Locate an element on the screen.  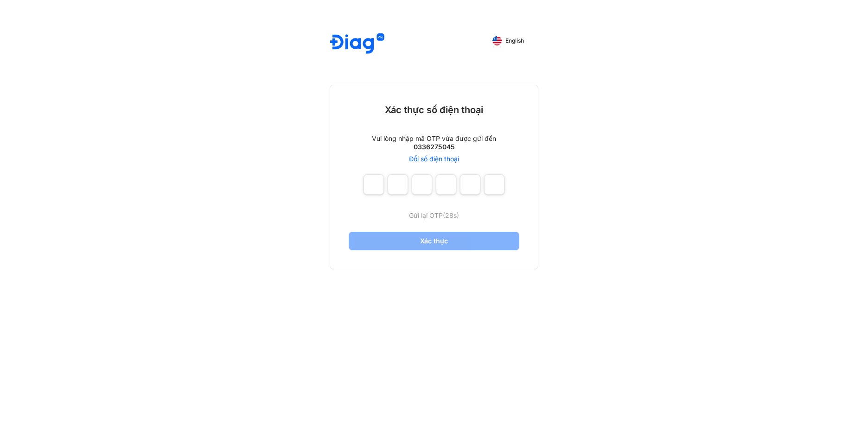
a: Đổi số điện thoại is located at coordinates (434, 159).